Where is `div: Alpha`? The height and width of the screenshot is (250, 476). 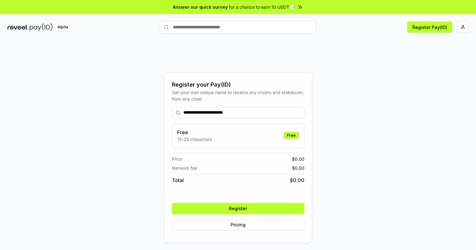 div: Alpha is located at coordinates (63, 27).